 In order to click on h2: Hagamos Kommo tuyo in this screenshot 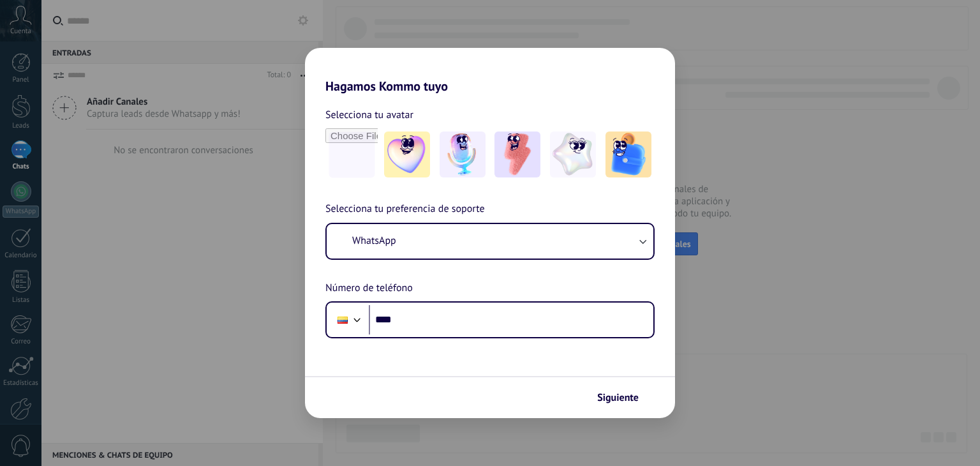, I will do `click(490, 71)`.